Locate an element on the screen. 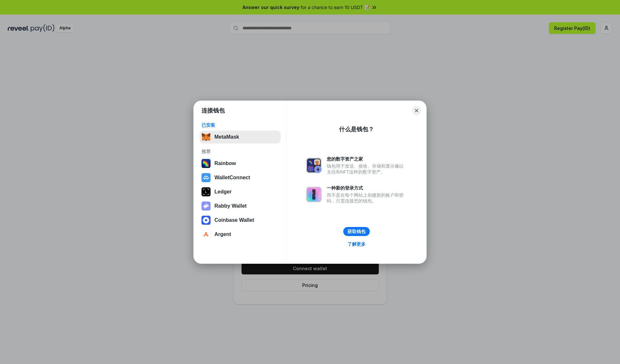 Image resolution: width=620 pixels, height=364 pixels. button: Rainbow is located at coordinates (240, 164).